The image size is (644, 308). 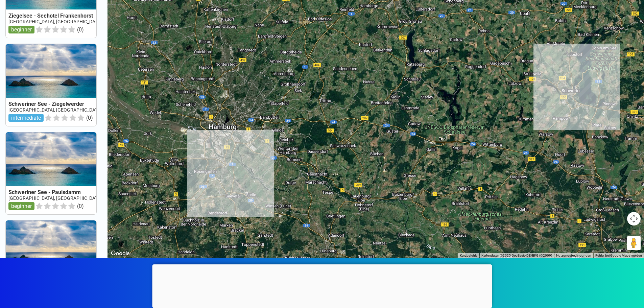 What do you see at coordinates (573, 255) in the screenshot?
I see `a: Nutzungsbedingungen (wird in neuem Tab geöffnet)` at bounding box center [573, 255].